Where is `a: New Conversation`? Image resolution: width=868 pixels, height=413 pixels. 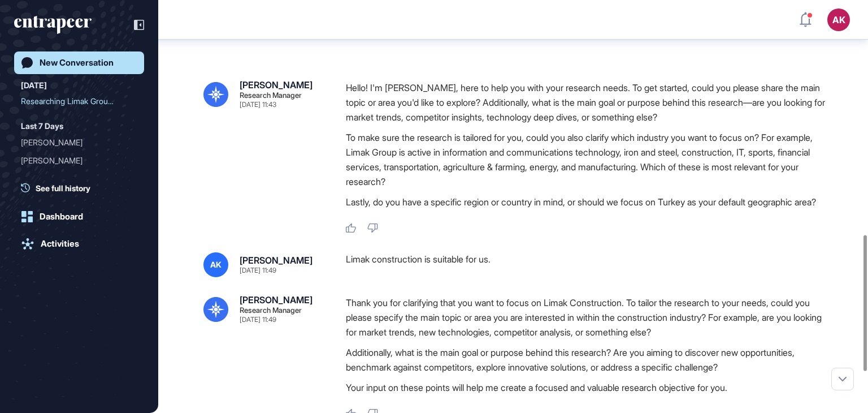 a: New Conversation is located at coordinates (79, 63).